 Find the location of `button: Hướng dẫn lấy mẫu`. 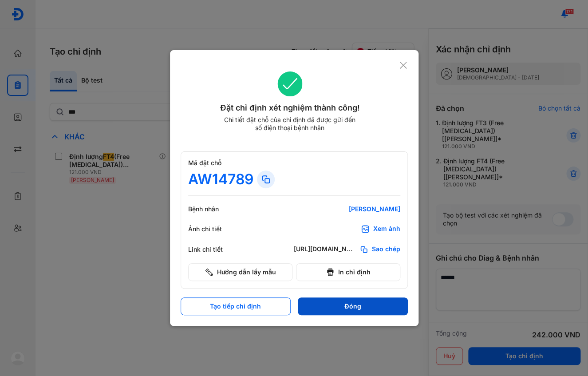

button: Hướng dẫn lấy mẫu is located at coordinates (241, 272).